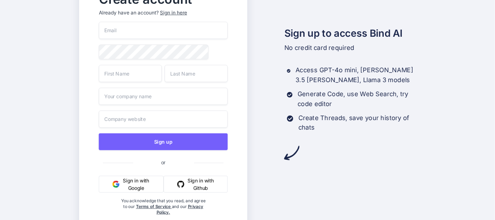  Describe the element at coordinates (357, 123) in the screenshot. I see `p: Create Threads, save your history of chats` at that location.